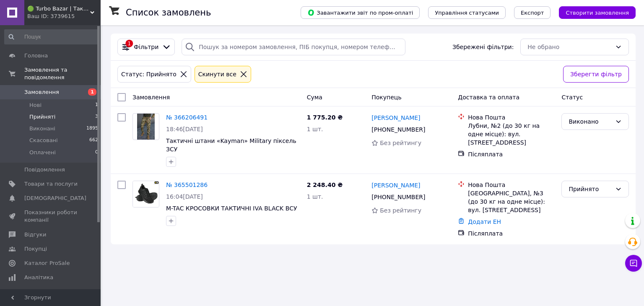 This screenshot has height=306, width=644. What do you see at coordinates (572, 97) in the screenshot?
I see `span: Статус` at bounding box center [572, 97].